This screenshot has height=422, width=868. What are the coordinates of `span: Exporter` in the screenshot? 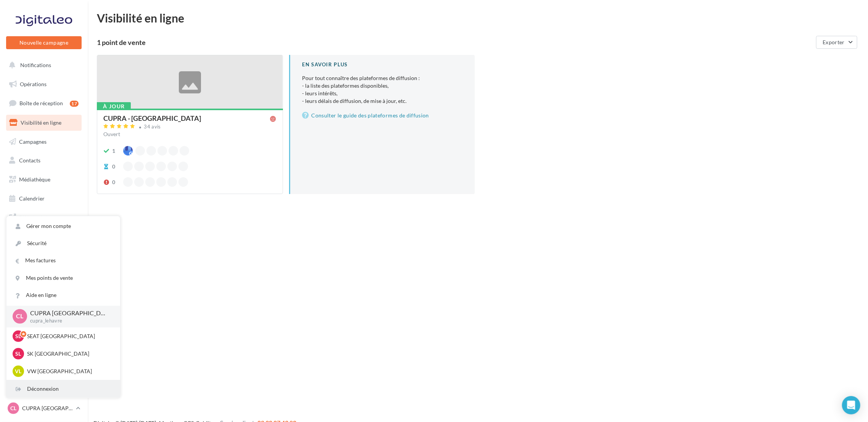 It's located at (834, 42).